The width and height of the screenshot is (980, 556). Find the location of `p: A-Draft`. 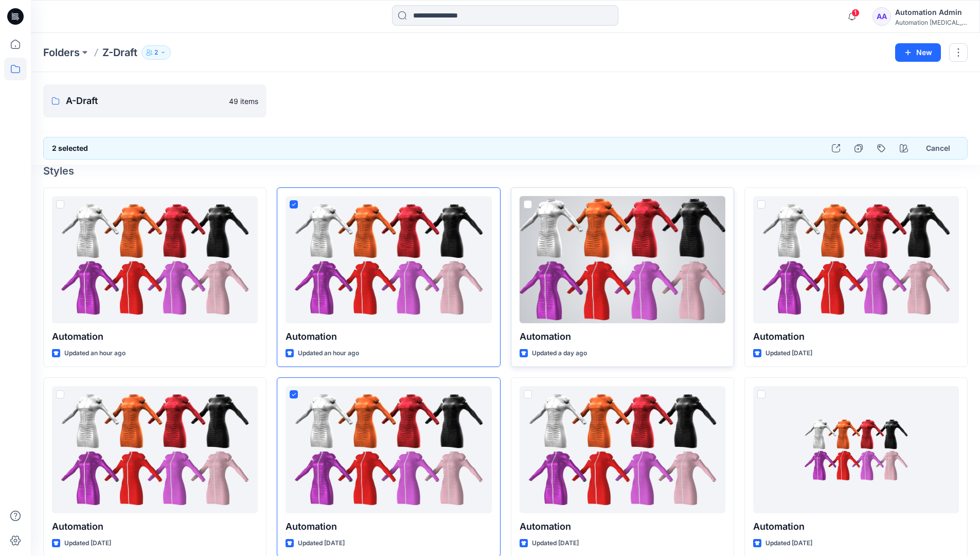

p: A-Draft is located at coordinates (144, 101).